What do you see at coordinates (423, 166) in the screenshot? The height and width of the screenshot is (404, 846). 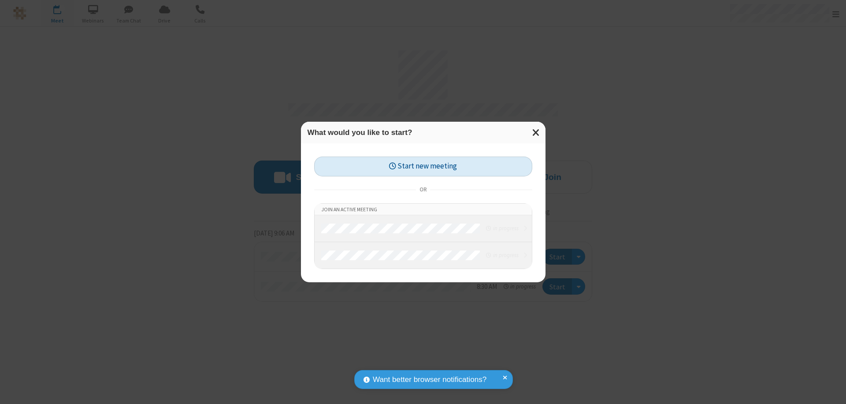 I see `button: Start new meeting` at bounding box center [423, 166].